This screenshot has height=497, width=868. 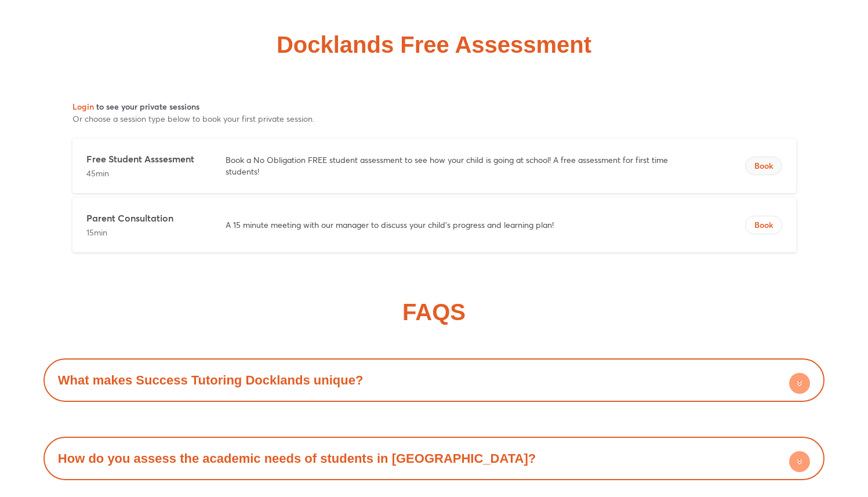 What do you see at coordinates (434, 312) in the screenshot?
I see `h2: FAQS` at bounding box center [434, 312].